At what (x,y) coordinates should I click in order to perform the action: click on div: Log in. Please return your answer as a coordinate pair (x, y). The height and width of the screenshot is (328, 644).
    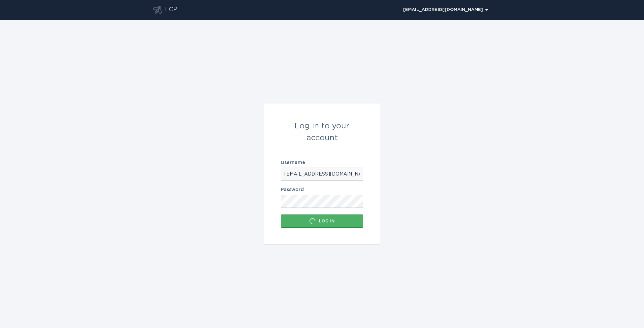
    Looking at the image, I should click on (322, 221).